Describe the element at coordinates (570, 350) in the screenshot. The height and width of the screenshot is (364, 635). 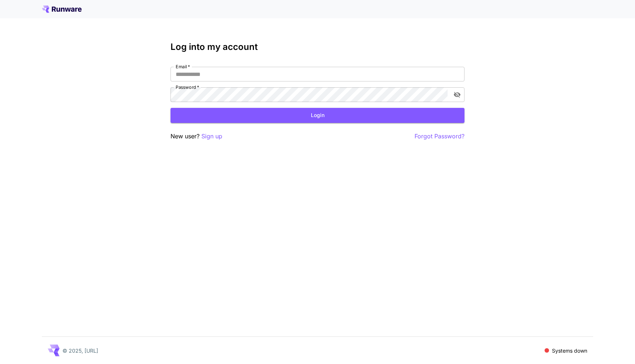
I see `p: Systems down` at that location.